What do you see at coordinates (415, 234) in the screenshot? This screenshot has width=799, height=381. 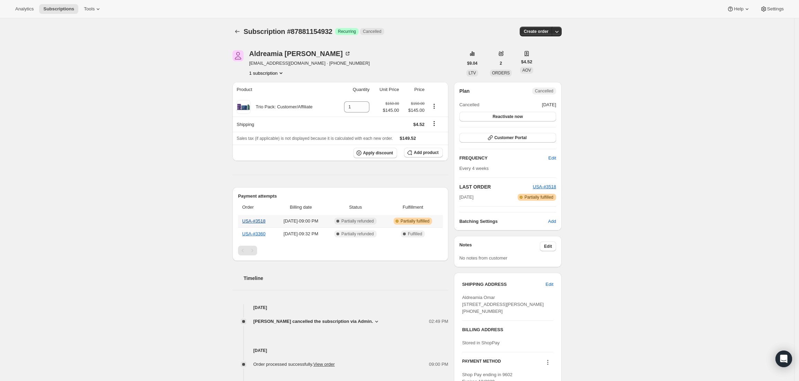 I see `span: Fulfilled` at bounding box center [415, 234].